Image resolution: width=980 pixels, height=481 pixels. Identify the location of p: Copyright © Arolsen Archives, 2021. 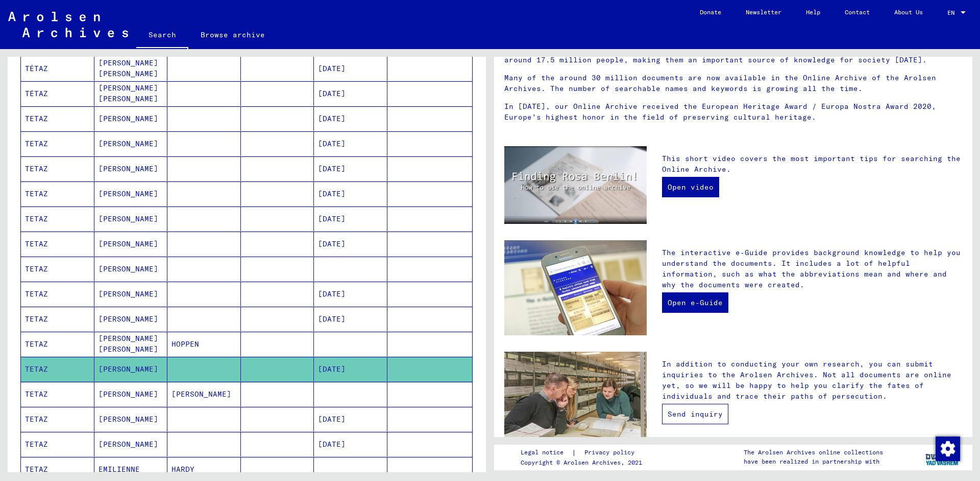
(583, 462).